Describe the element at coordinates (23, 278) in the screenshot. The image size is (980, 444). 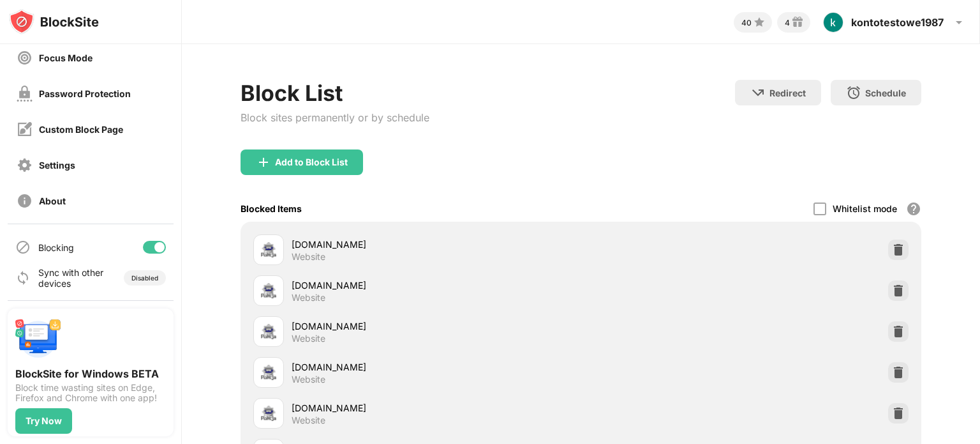
I see `img: sync-icon.svg` at that location.